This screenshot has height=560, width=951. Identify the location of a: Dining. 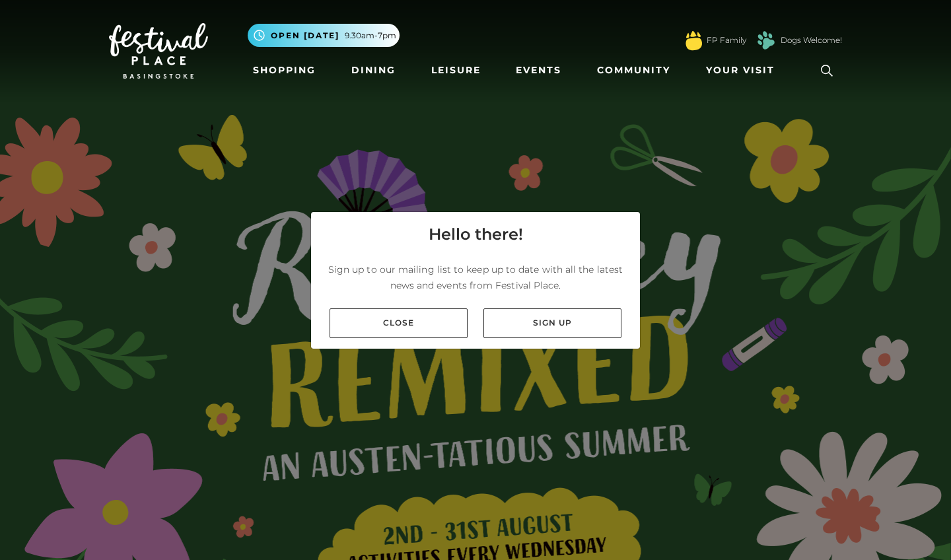
(373, 70).